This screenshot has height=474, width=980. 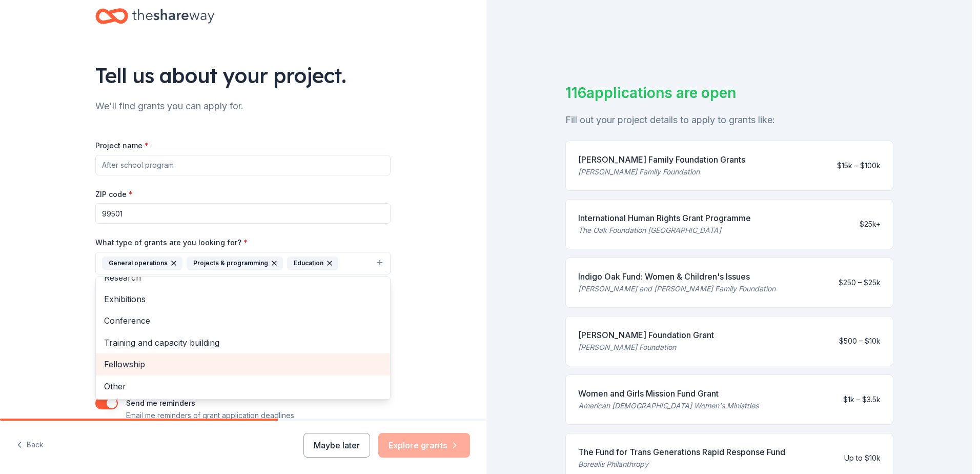 I want to click on span: Research, so click(x=243, y=277).